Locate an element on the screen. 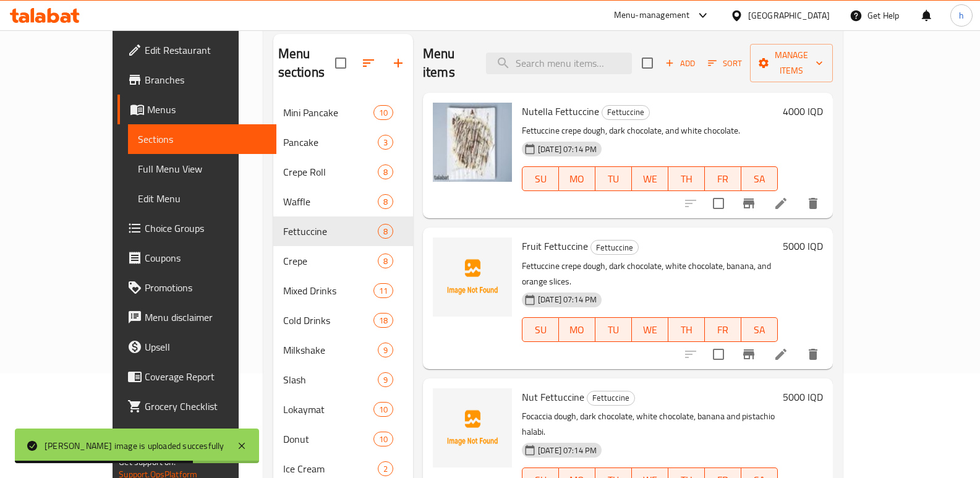  img: Nutella Fettuccine is located at coordinates (472, 142).